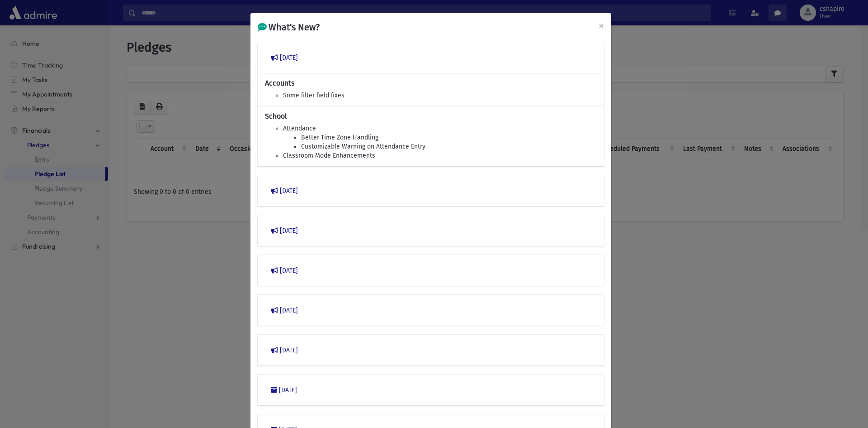 This screenshot has height=428, width=868. Describe the element at coordinates (431, 116) in the screenshot. I see `h6: School` at that location.